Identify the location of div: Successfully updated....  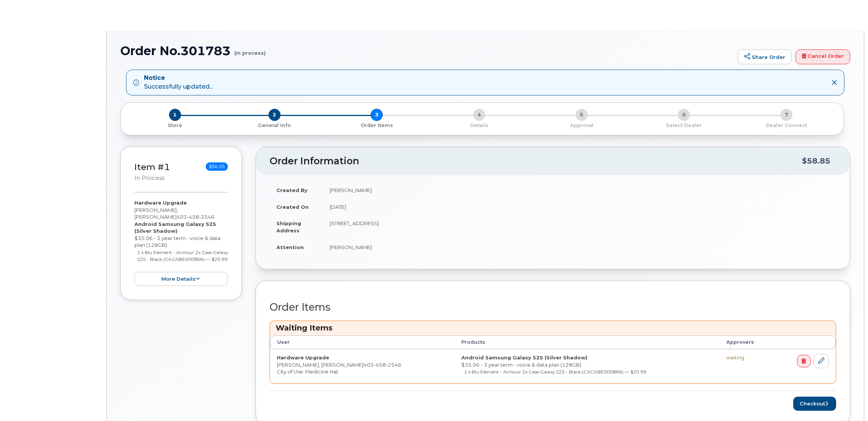
(178, 83).